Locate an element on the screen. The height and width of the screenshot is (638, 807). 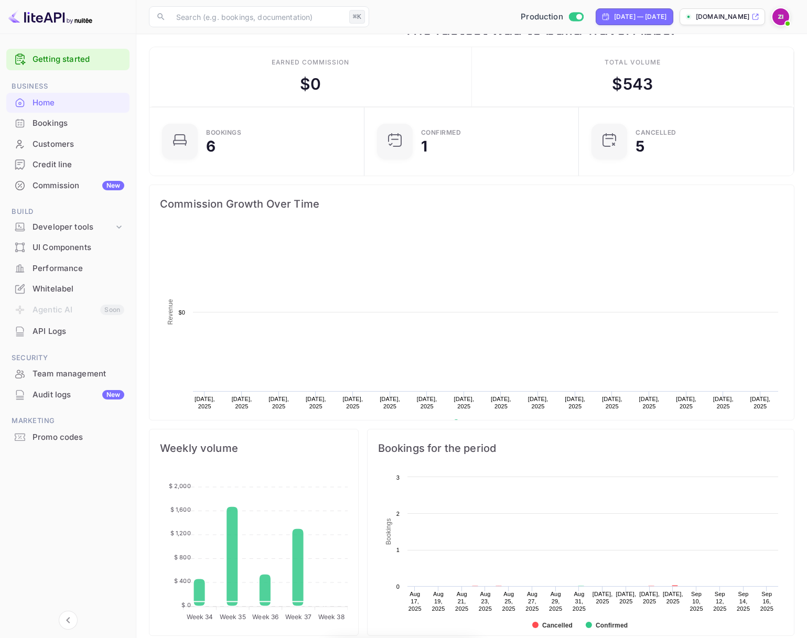
img: LiteAPI logo is located at coordinates (50, 17).